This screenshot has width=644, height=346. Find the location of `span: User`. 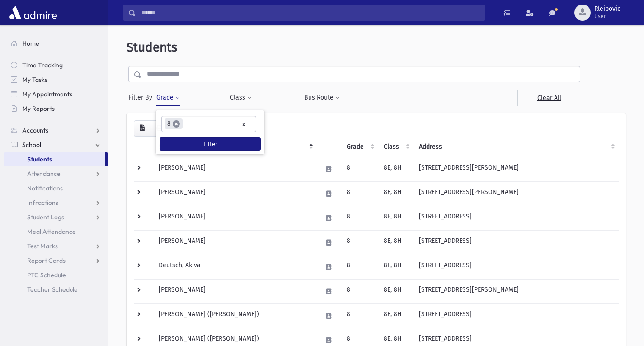

span: User is located at coordinates (607, 16).